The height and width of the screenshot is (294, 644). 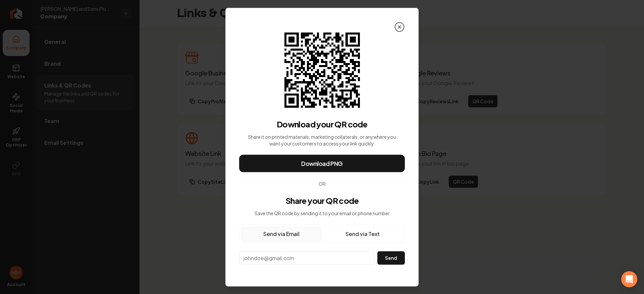 What do you see at coordinates (322, 213) in the screenshot?
I see `p: Save the QR code by sending it to your email or phone number` at bounding box center [322, 213].